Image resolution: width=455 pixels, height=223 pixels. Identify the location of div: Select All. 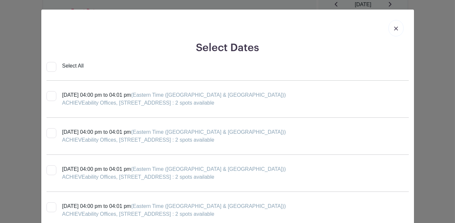
(73, 66).